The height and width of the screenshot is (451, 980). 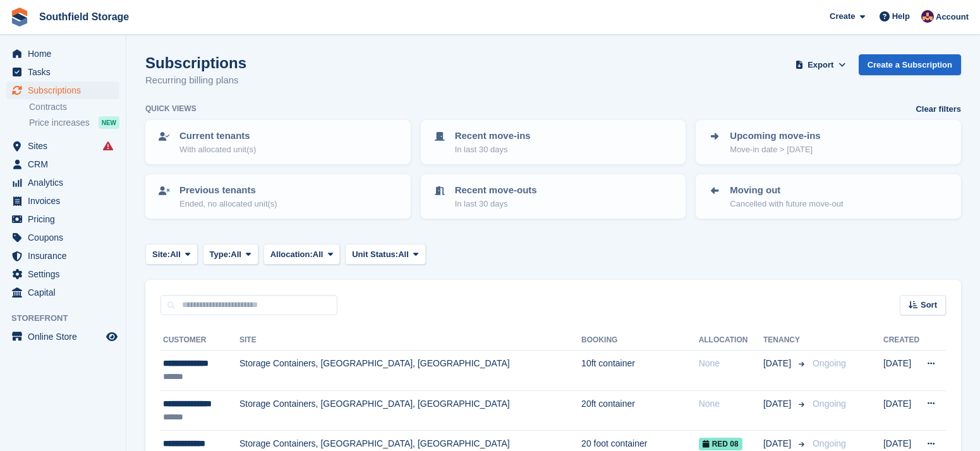 I want to click on span: Account, so click(x=952, y=17).